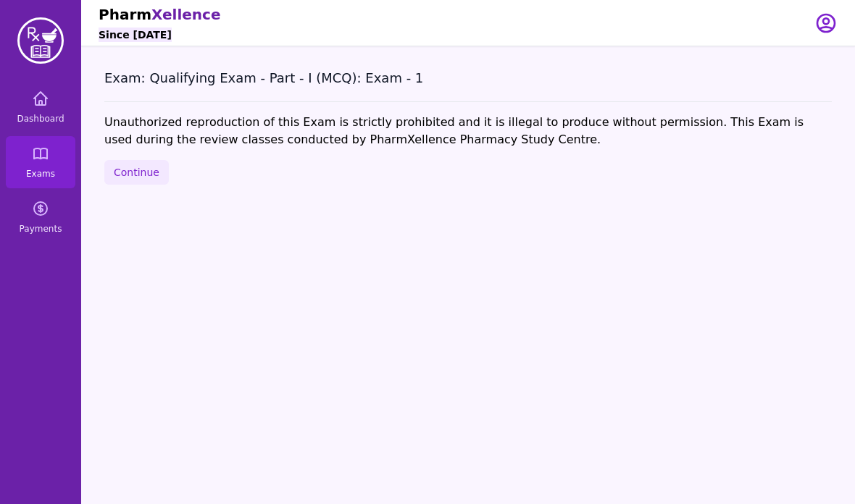 This screenshot has width=855, height=504. Describe the element at coordinates (40, 174) in the screenshot. I see `span: Exams` at that location.